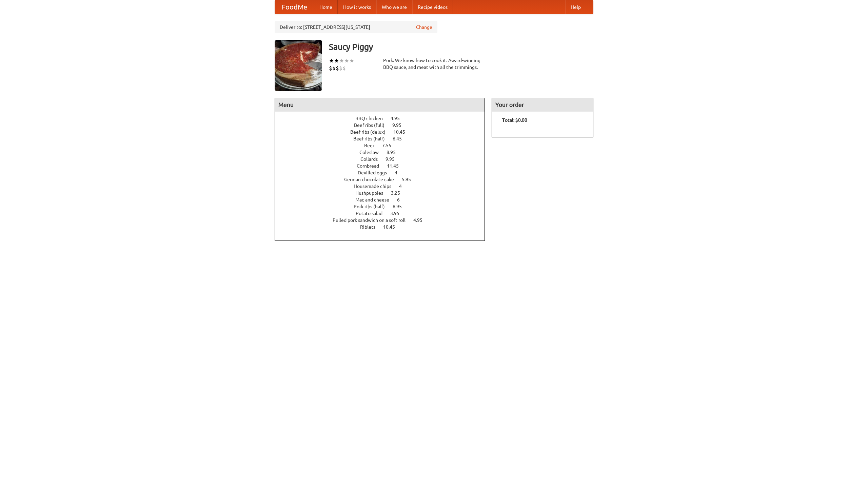 This screenshot has width=868, height=480. What do you see at coordinates (380, 105) in the screenshot?
I see `h4: Menu` at bounding box center [380, 105].